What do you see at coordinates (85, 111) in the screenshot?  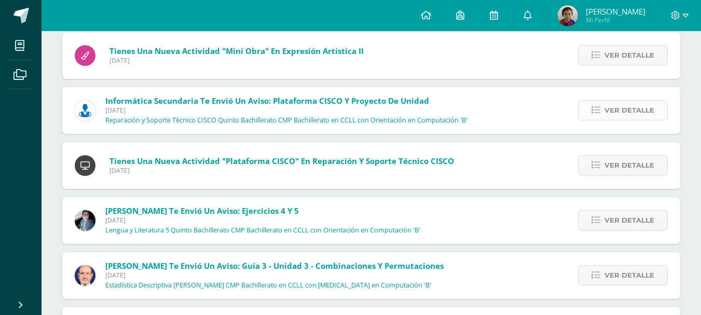 I see `img: 6ed6846fa57649245178fca9fc9a58dd.png` at bounding box center [85, 111].